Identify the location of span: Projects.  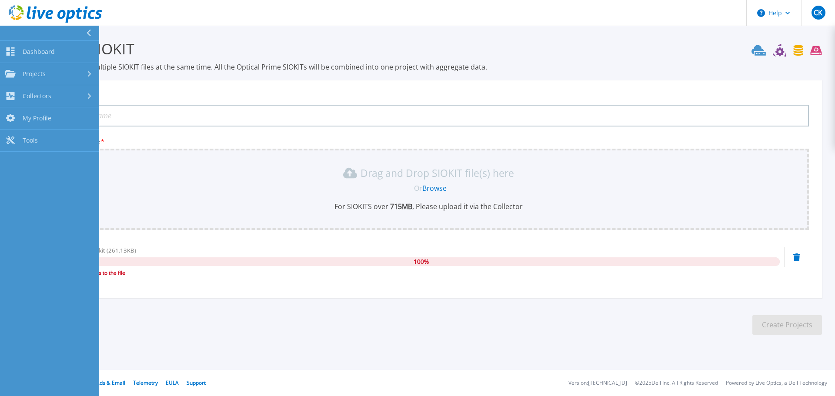
(34, 74).